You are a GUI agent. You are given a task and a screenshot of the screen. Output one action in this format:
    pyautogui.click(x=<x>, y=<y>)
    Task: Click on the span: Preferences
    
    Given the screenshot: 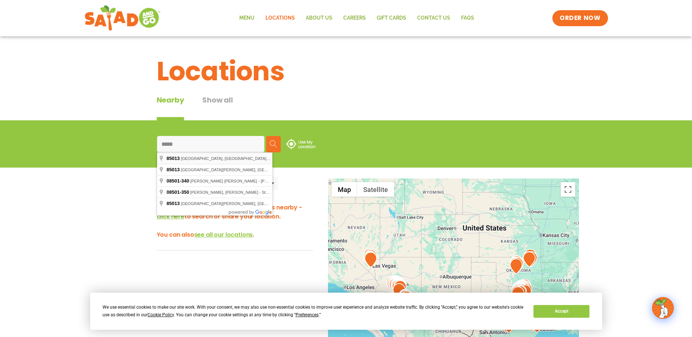 What is the action you would take?
    pyautogui.click(x=307, y=315)
    